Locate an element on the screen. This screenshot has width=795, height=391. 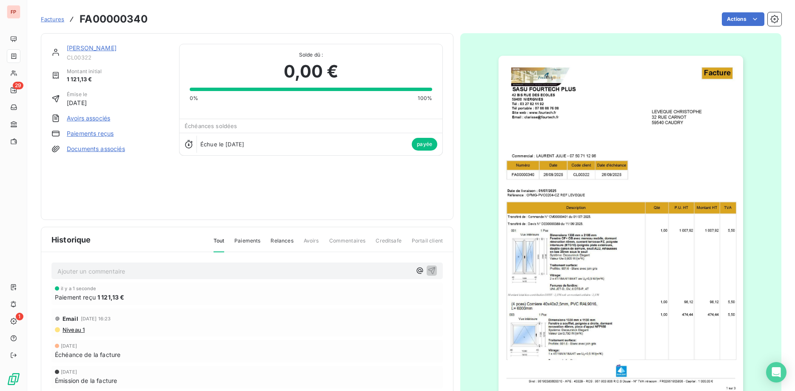
a: Factures is located at coordinates (52, 19).